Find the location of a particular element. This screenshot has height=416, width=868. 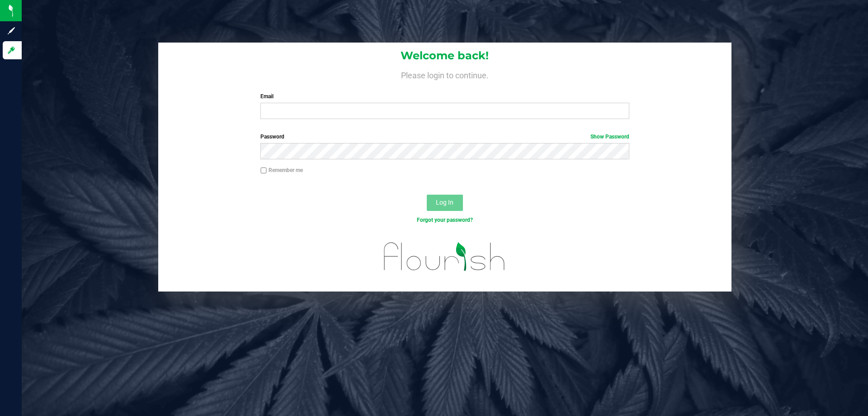

h4: Please login to continue. is located at coordinates (445, 74).